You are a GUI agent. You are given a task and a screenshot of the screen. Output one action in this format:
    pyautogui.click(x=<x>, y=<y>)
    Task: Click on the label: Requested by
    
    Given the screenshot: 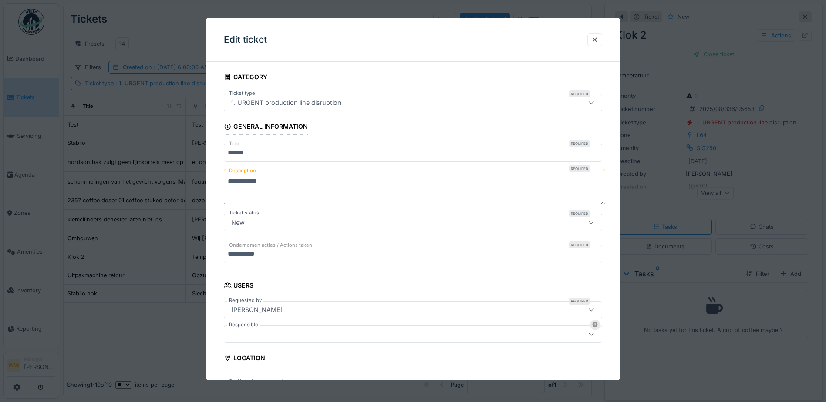 What is the action you would take?
    pyautogui.click(x=245, y=300)
    